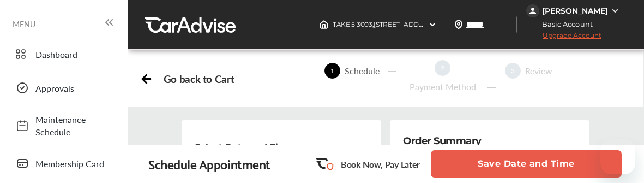 The height and width of the screenshot is (183, 644). I want to click on div: Go back to Cart, so click(199, 79).